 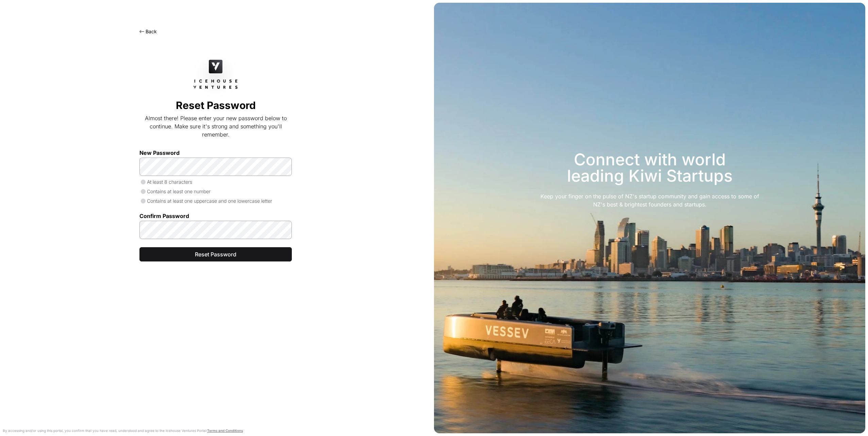 I want to click on button: Reset Password, so click(x=216, y=254).